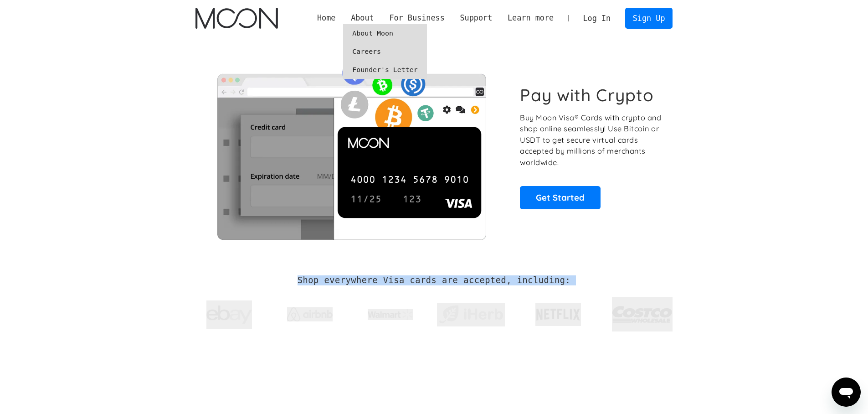  What do you see at coordinates (384, 33) in the screenshot?
I see `a: About Moon` at bounding box center [384, 33].